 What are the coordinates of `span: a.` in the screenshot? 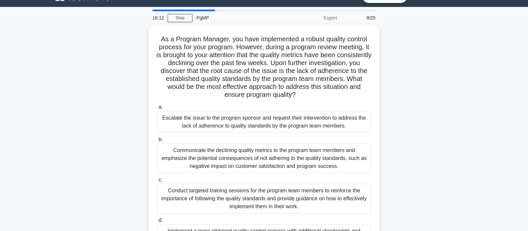 It's located at (160, 107).